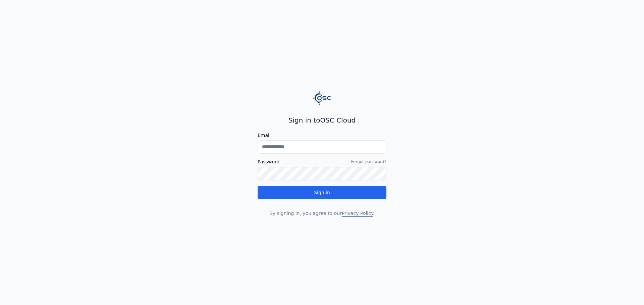 The width and height of the screenshot is (644, 305). What do you see at coordinates (369, 162) in the screenshot?
I see `a: Forgot password?` at bounding box center [369, 162].